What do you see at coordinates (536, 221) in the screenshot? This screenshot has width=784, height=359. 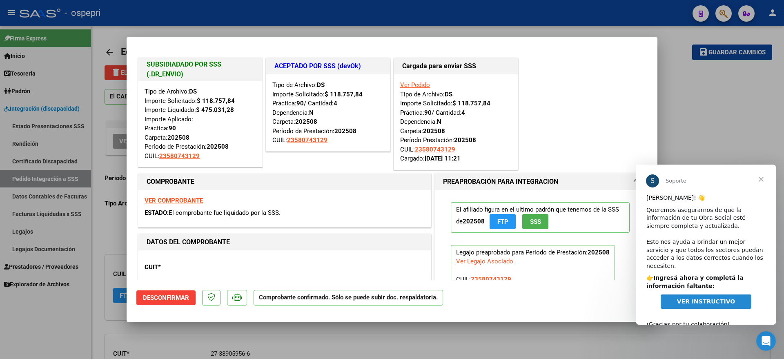 I see `button: SSS` at bounding box center [536, 221].